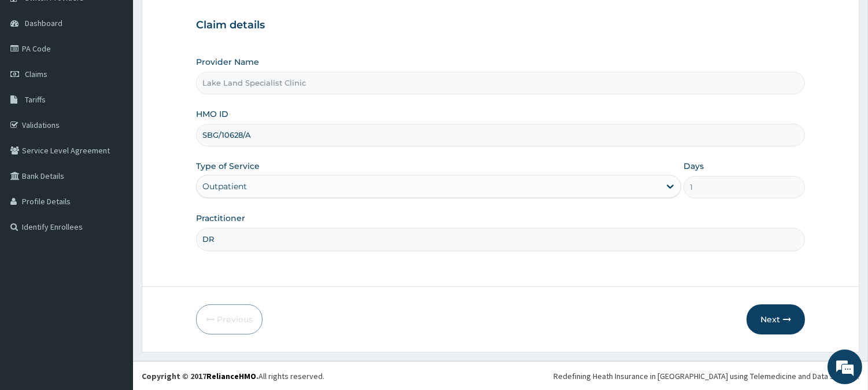  Describe the element at coordinates (113, 178) in the screenshot. I see `span: We're online!` at that location.